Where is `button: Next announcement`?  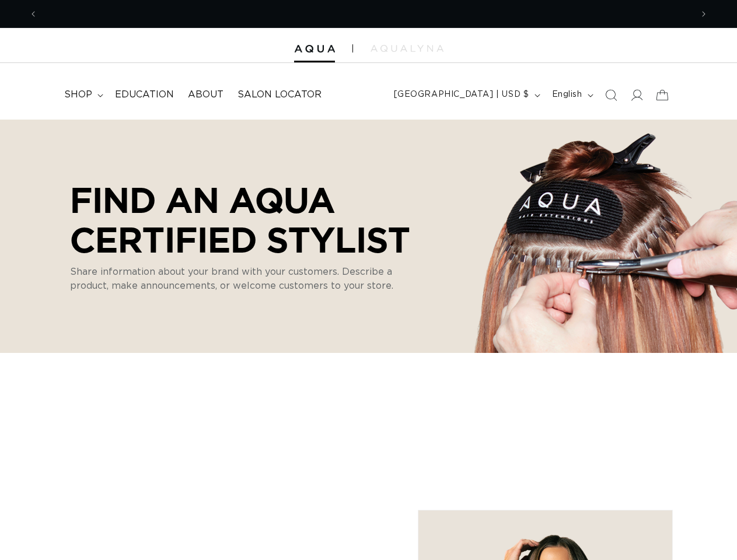 button: Next announcement is located at coordinates (704, 14).